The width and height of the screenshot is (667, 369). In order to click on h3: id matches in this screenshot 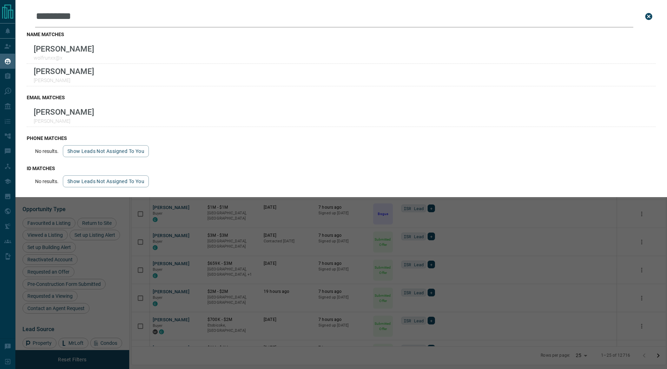, I will do `click(341, 168)`.